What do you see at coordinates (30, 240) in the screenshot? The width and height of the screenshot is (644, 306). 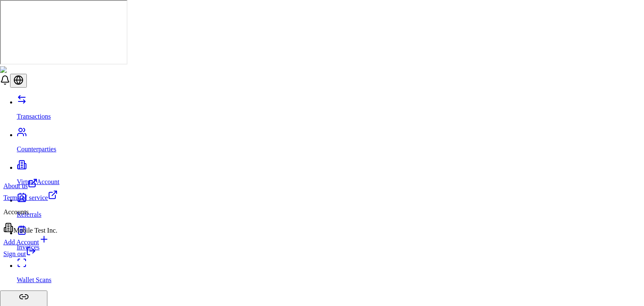 I see `div: Add Account` at bounding box center [30, 240].